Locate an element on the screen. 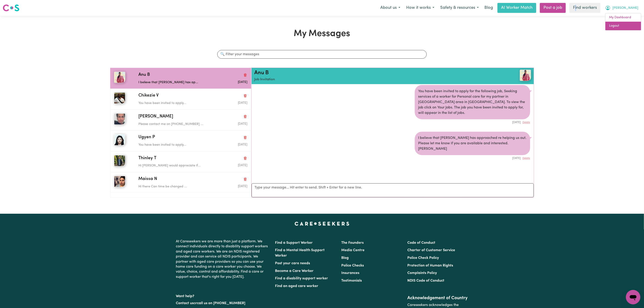  img: Careseekers logo is located at coordinates (11, 8).